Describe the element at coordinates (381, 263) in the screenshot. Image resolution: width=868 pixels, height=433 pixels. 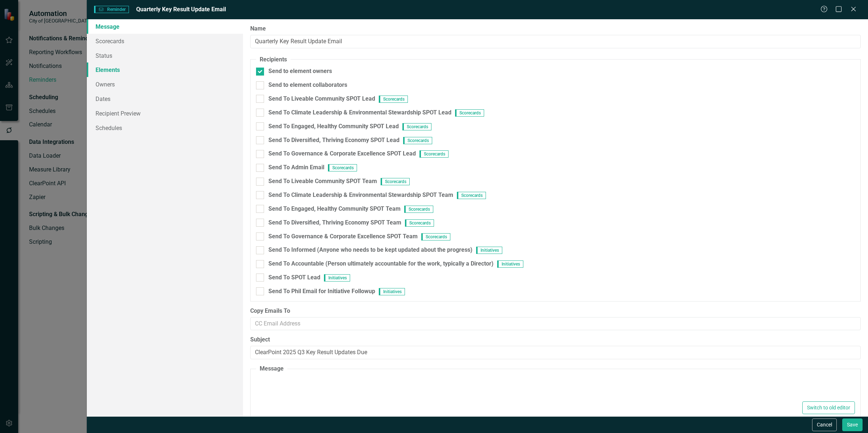
I see `span: Send To Accountable (Person ultimately accountable for the work, typically a Director)` at that location.